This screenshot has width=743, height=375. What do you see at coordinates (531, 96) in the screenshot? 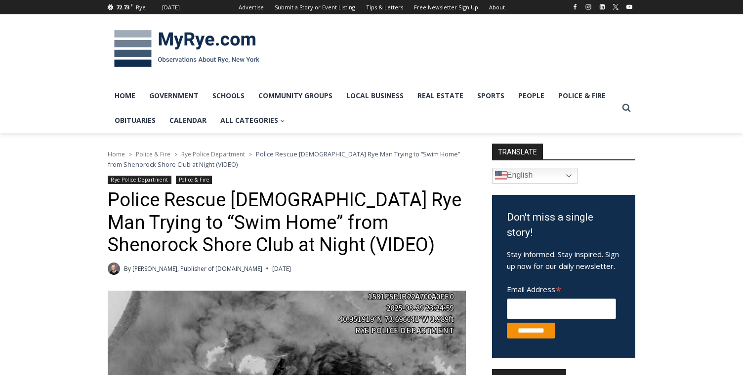
I see `a: People` at bounding box center [531, 96].